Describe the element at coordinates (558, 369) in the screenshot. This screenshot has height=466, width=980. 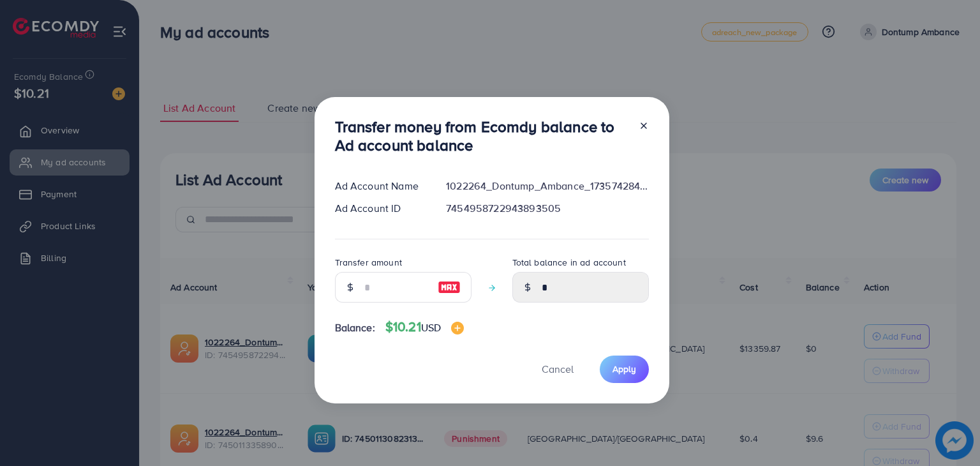
I see `span: Cancel` at that location.